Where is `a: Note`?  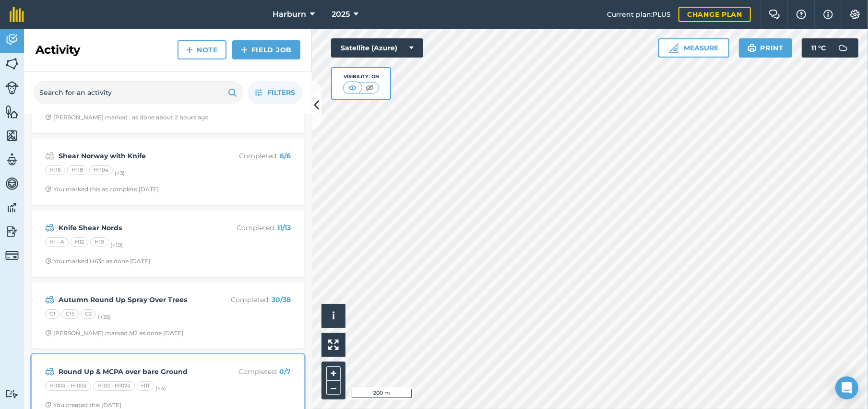 a: Note is located at coordinates (202, 50).